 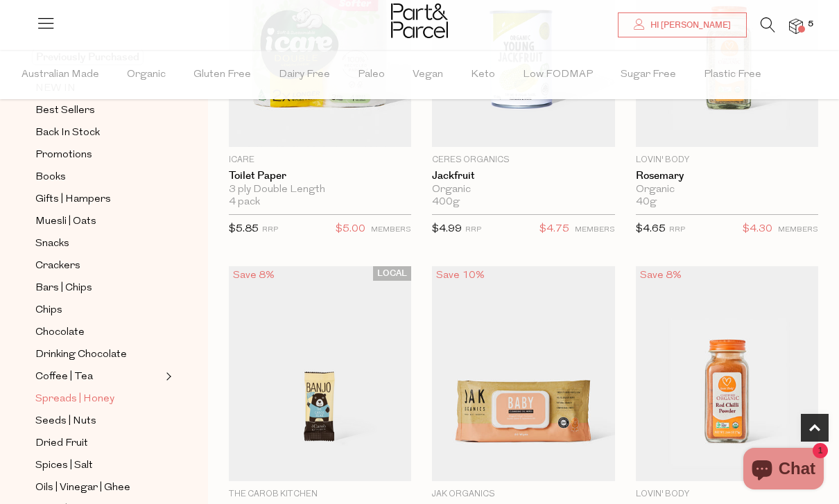 What do you see at coordinates (64, 466) in the screenshot?
I see `span: Spices | Salt` at bounding box center [64, 466].